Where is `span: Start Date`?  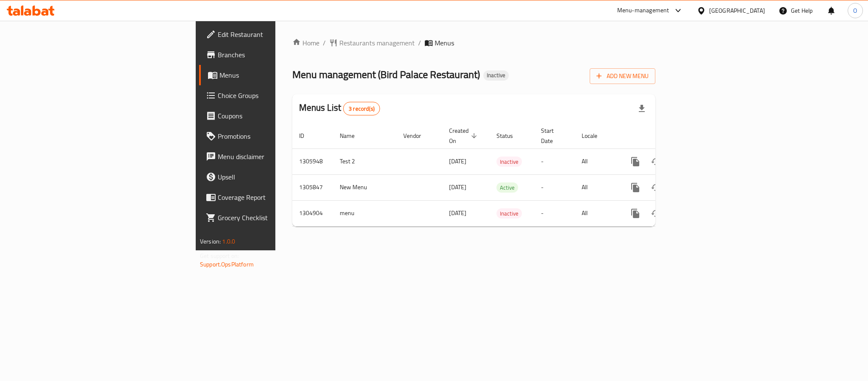
span: Start Date is located at coordinates (553, 136).